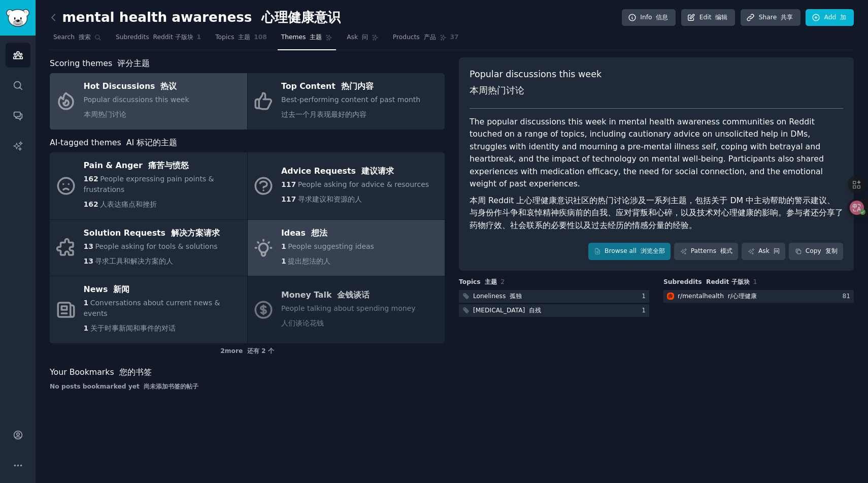  What do you see at coordinates (706, 252) in the screenshot?
I see `a: Patterns 模式` at bounding box center [706, 252].